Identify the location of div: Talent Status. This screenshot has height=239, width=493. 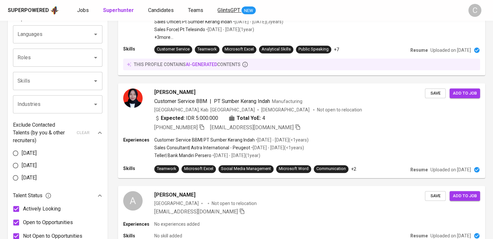
(58, 196).